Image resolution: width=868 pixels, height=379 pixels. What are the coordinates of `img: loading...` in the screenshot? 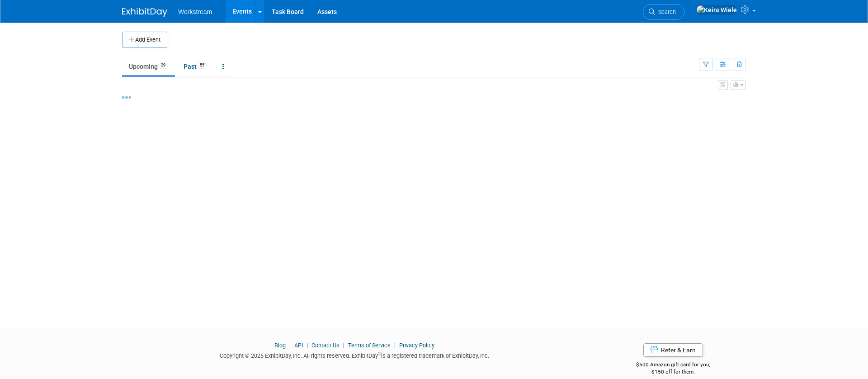 It's located at (127, 98).